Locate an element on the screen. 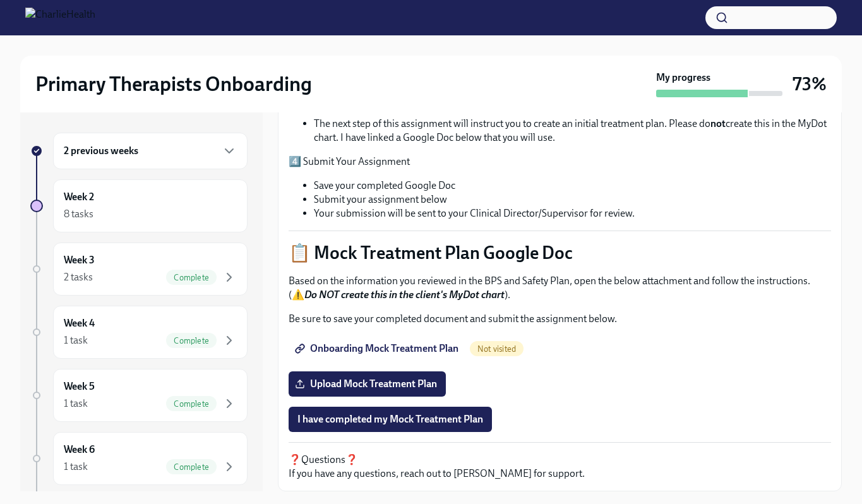 The height and width of the screenshot is (504, 862). h3: 73% is located at coordinates (809, 84).